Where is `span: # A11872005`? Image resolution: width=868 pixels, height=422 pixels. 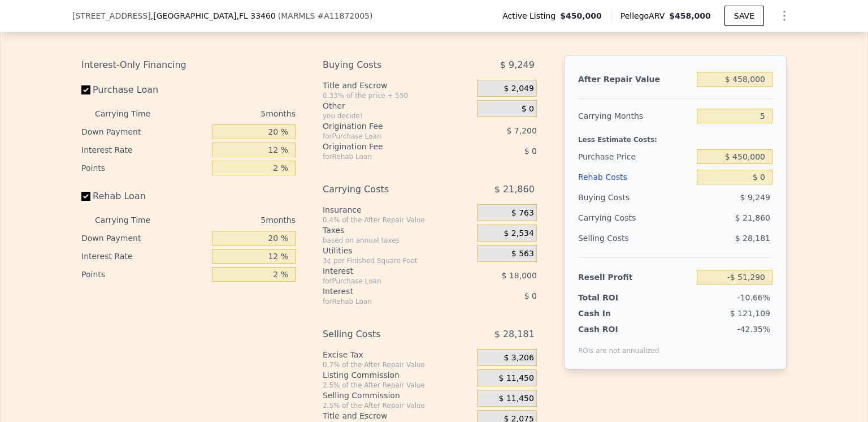
span: # A11872005 is located at coordinates (343, 16).